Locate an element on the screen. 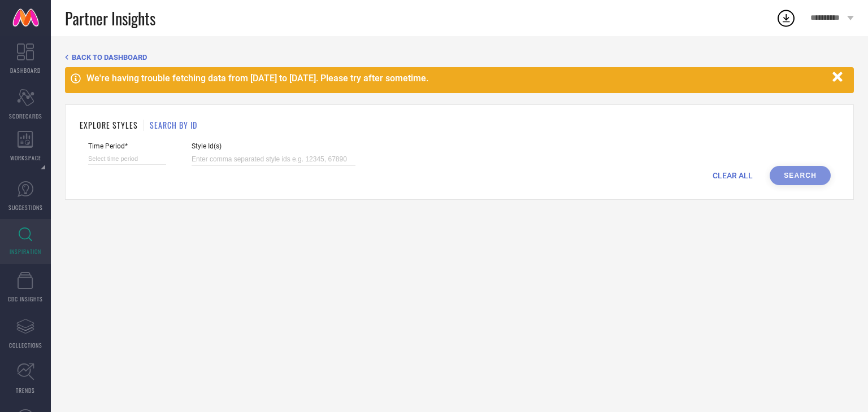 This screenshot has width=868, height=412. span: COLLECTIONS is located at coordinates (26, 345).